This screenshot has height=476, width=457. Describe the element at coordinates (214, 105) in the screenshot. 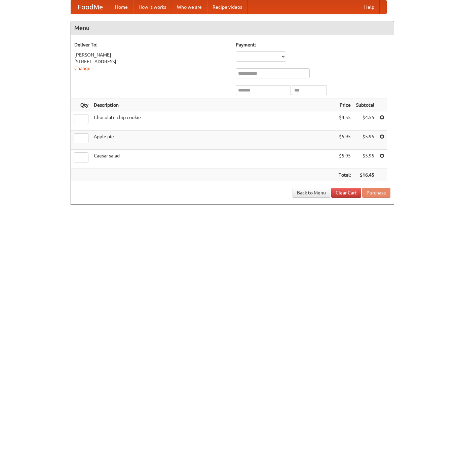

I see `th: Description` at that location.